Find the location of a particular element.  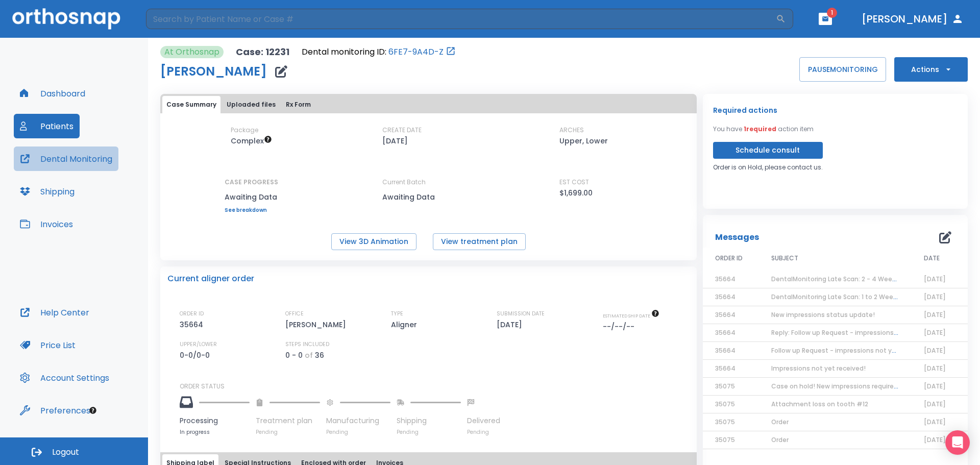

button: Shipping is located at coordinates (47, 192).